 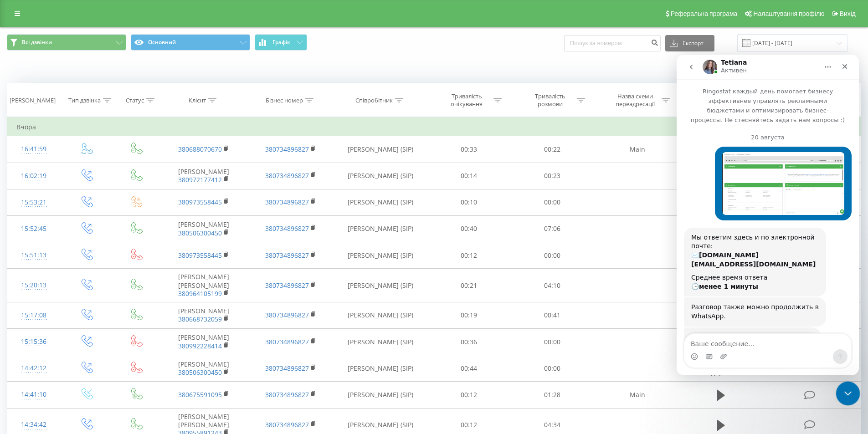 What do you see at coordinates (34, 285) in the screenshot?
I see `div: 15:20:13` at bounding box center [34, 285].